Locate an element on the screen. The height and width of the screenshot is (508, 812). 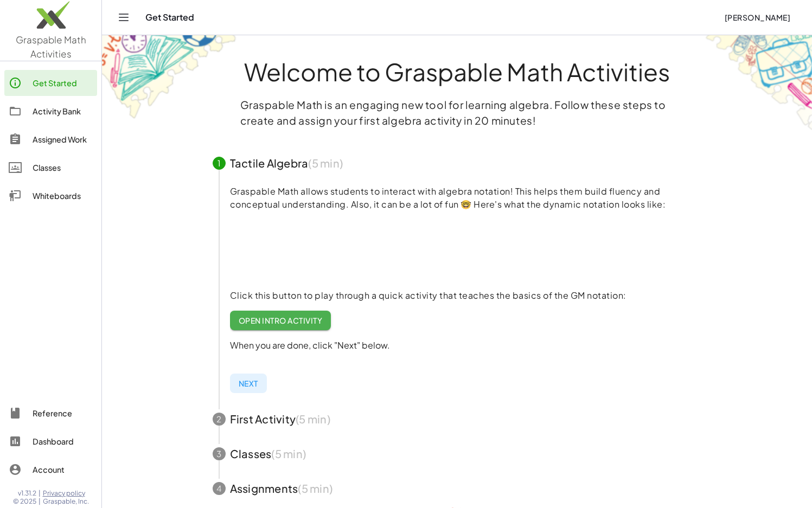
span: Graspable, Inc. is located at coordinates (66, 502).